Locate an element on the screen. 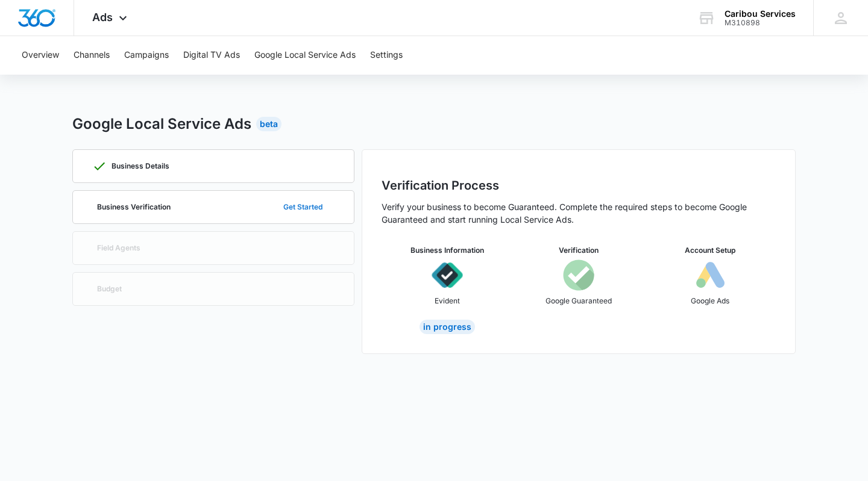  button: Settings is located at coordinates (386, 55).